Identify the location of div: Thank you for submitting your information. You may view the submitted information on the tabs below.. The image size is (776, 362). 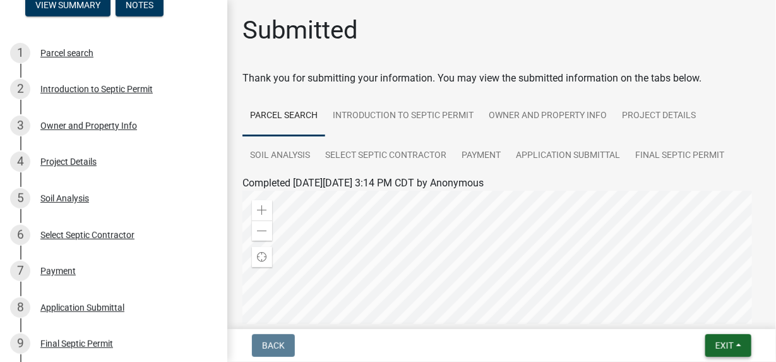
(502, 78).